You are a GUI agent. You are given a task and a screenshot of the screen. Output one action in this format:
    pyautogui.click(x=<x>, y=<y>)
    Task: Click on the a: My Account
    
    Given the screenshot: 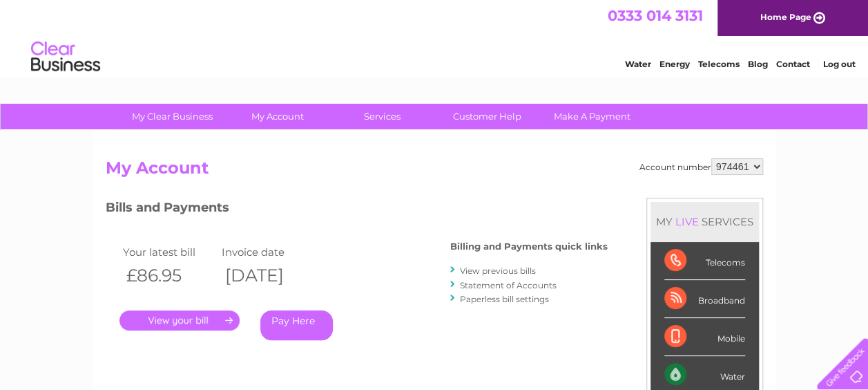 What is the action you would take?
    pyautogui.click(x=277, y=116)
    